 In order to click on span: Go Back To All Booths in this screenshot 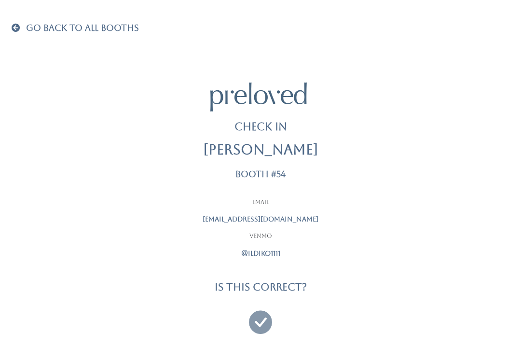, I will do `click(83, 28)`.